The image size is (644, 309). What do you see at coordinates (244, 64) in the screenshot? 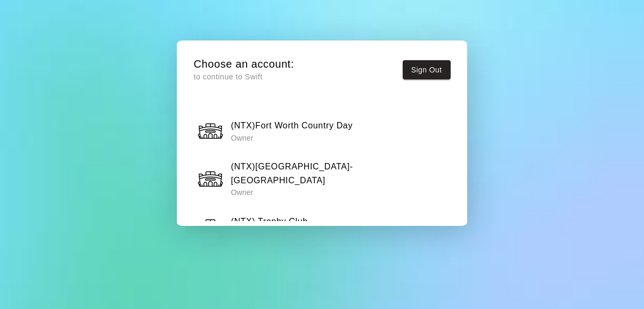
I see `h5: Choose an account:` at bounding box center [244, 64].